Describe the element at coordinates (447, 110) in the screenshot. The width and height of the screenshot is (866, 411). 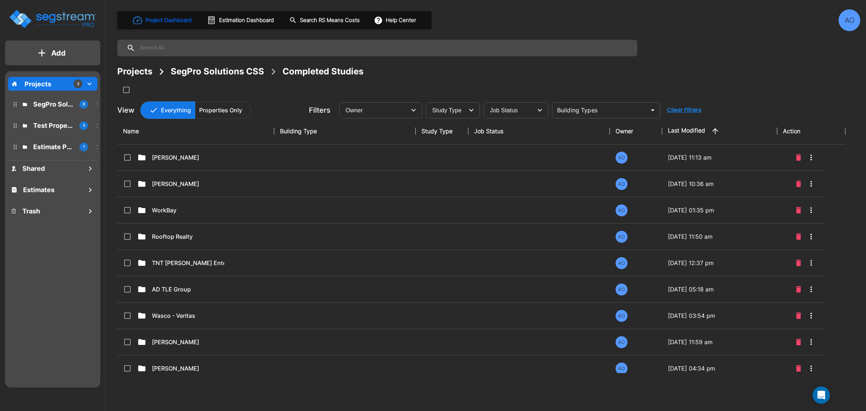
I see `span: Study Type` at that location.